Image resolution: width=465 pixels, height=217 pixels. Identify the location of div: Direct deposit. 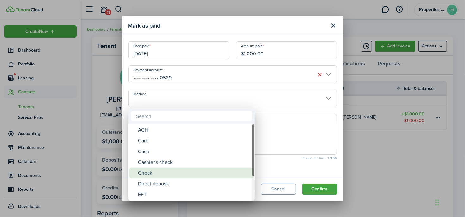
(194, 184).